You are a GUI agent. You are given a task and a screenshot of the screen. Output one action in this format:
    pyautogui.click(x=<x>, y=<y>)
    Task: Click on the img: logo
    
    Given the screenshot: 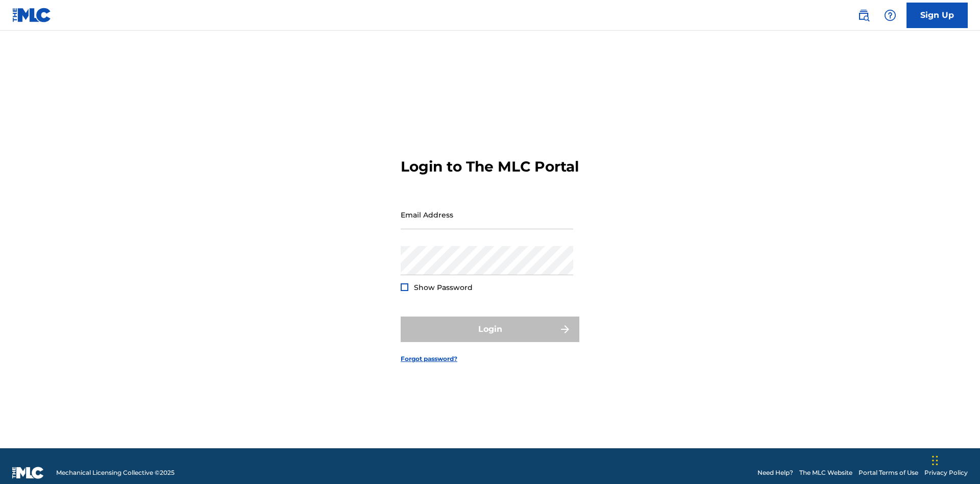 What is the action you would take?
    pyautogui.click(x=28, y=473)
    